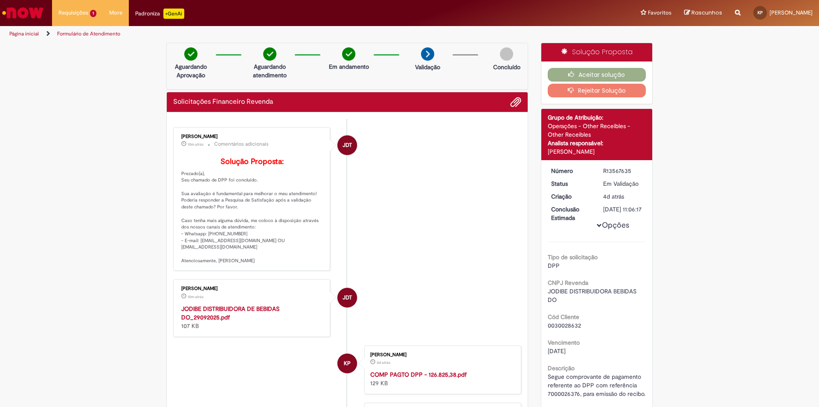 This screenshot has width=819, height=407. What do you see at coordinates (597, 75) in the screenshot?
I see `button: Aceitar solução` at bounding box center [597, 75].